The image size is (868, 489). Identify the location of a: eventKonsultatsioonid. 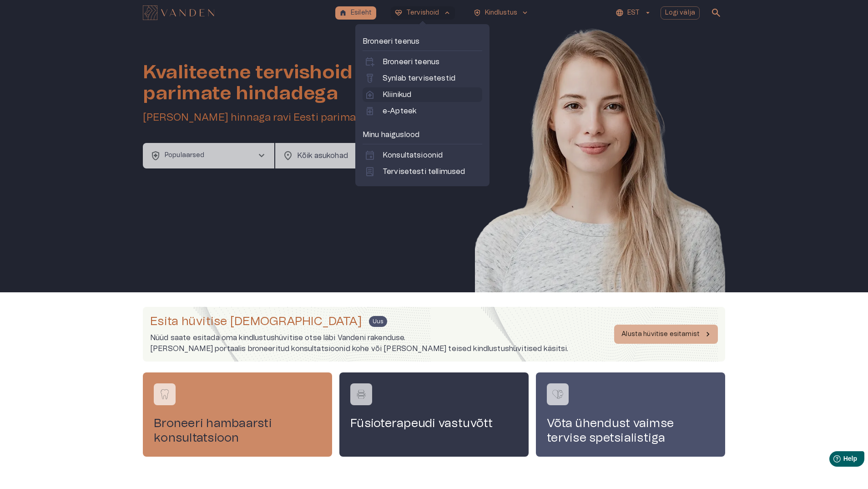
(423, 155).